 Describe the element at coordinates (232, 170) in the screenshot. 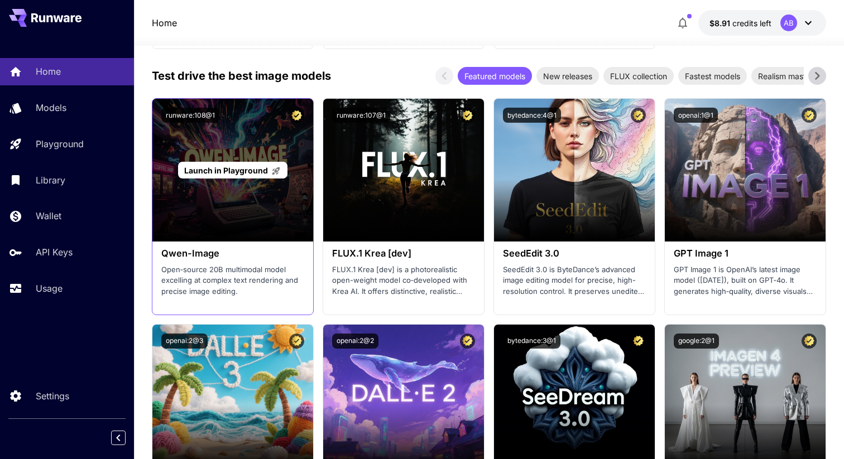

I see `a: Launch in Playground` at that location.